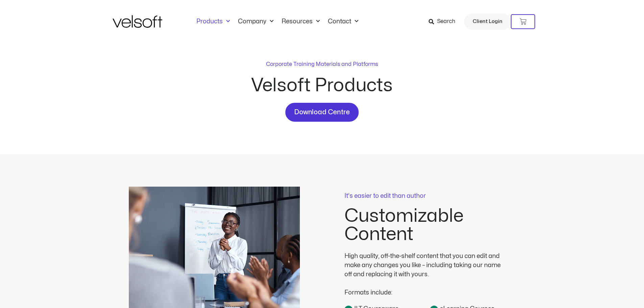 This screenshot has width=644, height=308. What do you see at coordinates (430, 196) in the screenshot?
I see `p: It's easier to edit than author` at bounding box center [430, 196].